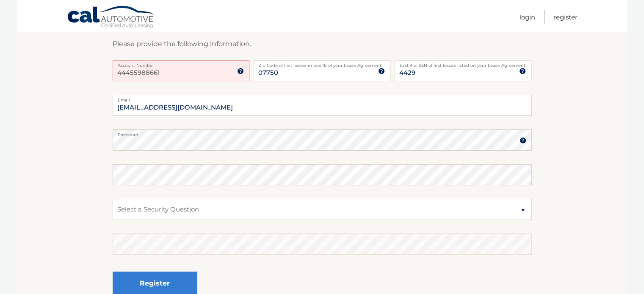 The image size is (644, 294). Describe the element at coordinates (322, 71) in the screenshot. I see `input: Zip Code` at that location.